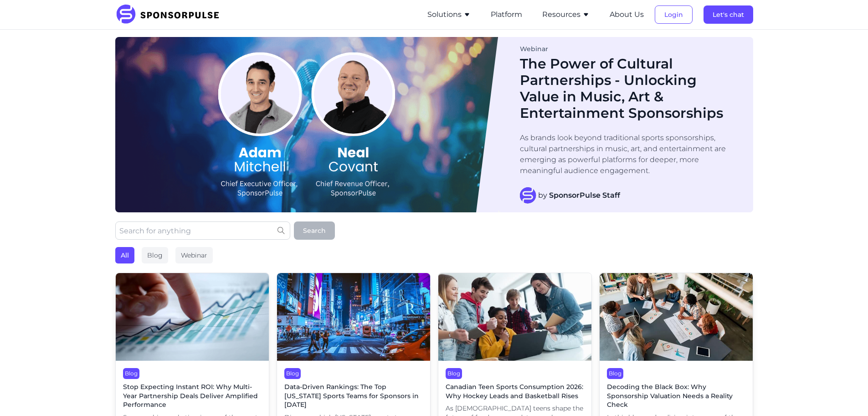  I want to click on img: Sponsorship ROI image, so click(192, 317).